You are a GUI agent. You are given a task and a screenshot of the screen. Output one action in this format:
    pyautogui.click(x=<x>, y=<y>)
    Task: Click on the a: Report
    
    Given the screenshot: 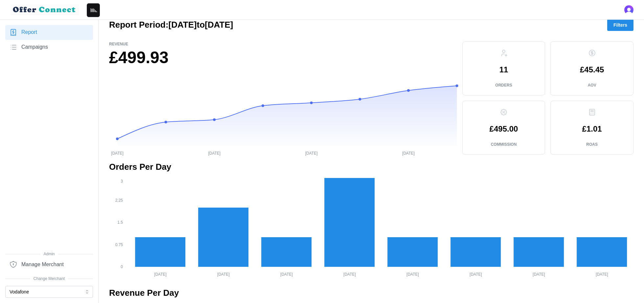 What is the action you would take?
    pyautogui.click(x=49, y=32)
    